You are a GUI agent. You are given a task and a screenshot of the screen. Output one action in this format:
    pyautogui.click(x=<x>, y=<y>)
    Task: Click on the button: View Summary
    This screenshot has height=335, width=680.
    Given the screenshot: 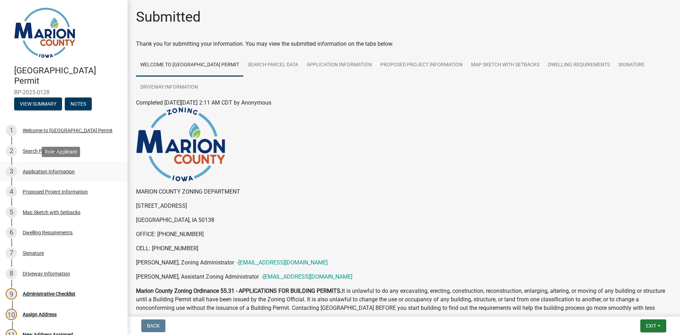 What is the action you would take?
    pyautogui.click(x=38, y=104)
    